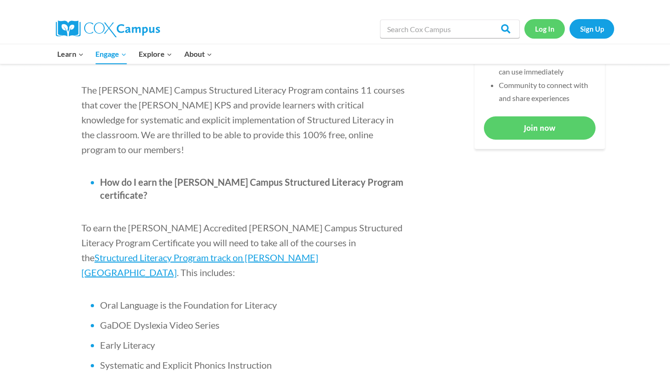 Image resolution: width=670 pixels, height=378 pixels. Describe the element at coordinates (547, 92) in the screenshot. I see `li: Community to connect with and share experiences` at that location.